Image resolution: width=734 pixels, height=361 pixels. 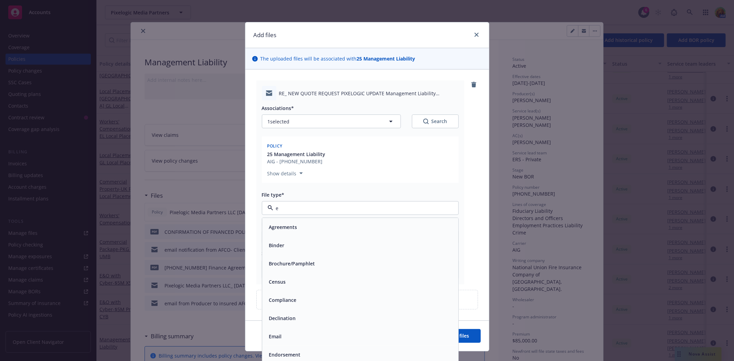 What do you see at coordinates (277, 245) in the screenshot?
I see `span: Binder` at bounding box center [277, 245].